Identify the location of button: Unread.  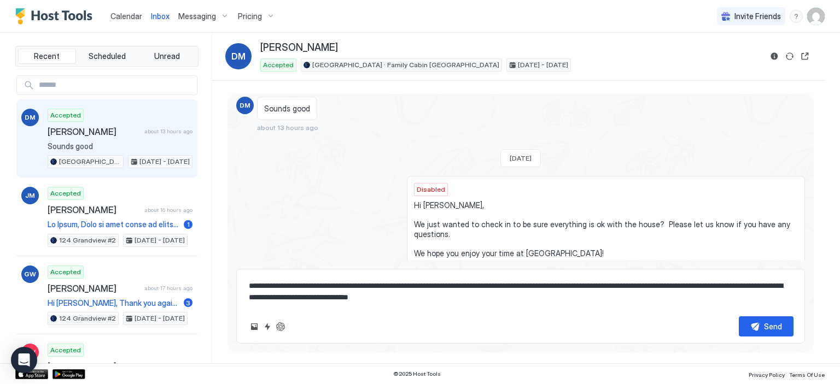
(167, 56).